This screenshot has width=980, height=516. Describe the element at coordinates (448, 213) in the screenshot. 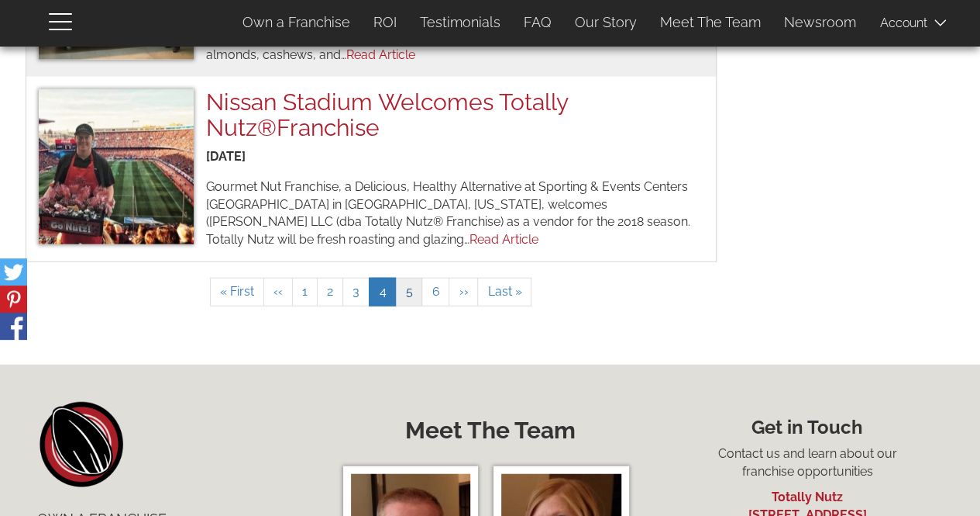

I see `span: Gourmet Nut Franchise, a Delicious, Healthy Alternative at Sporting & Events Centers [GEOGRAPHIC_...` at that location.